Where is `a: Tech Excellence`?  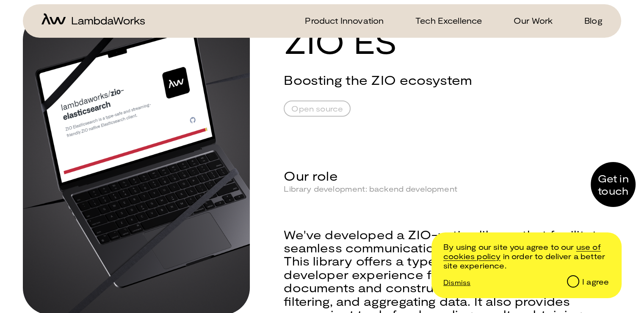
a: Tech Excellence is located at coordinates (443, 20).